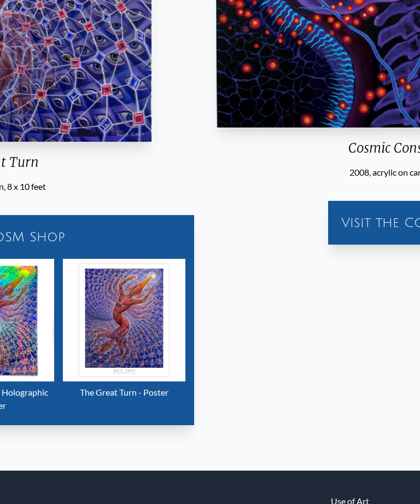  I want to click on img: The Great Turn - Poster, so click(124, 320).